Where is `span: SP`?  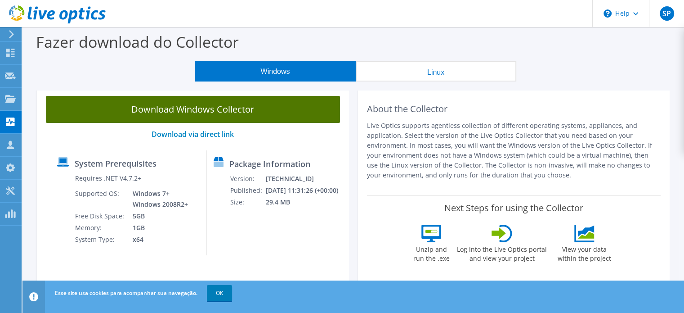
span: SP is located at coordinates (667, 13).